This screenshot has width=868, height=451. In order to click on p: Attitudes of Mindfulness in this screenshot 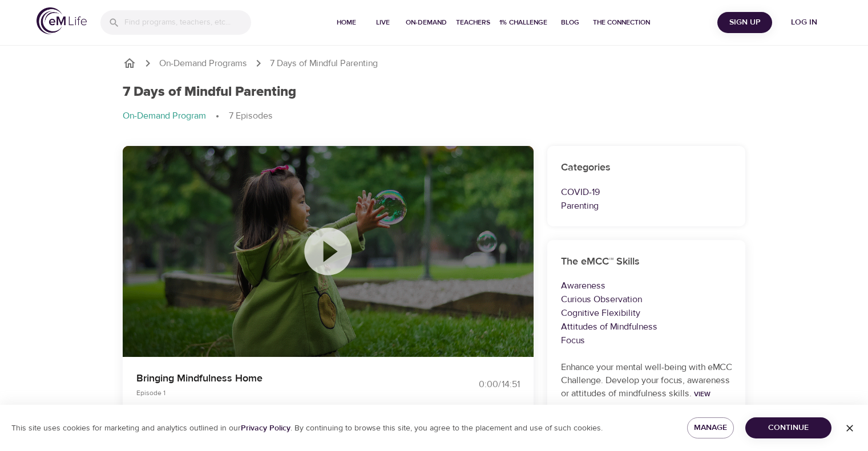, I will do `click(646, 327)`.